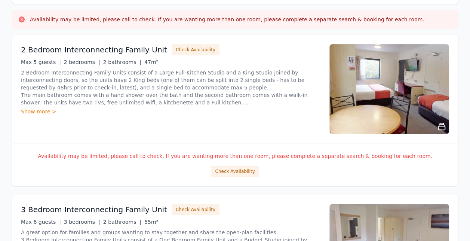  I want to click on span: 2 bedrooms |, so click(82, 62).